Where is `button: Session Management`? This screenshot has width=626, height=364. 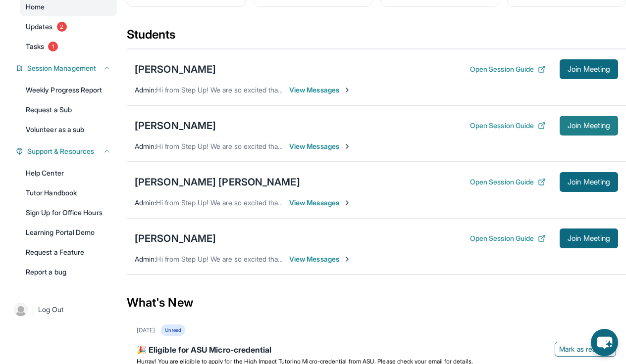
button: Session Management is located at coordinates (67, 69).